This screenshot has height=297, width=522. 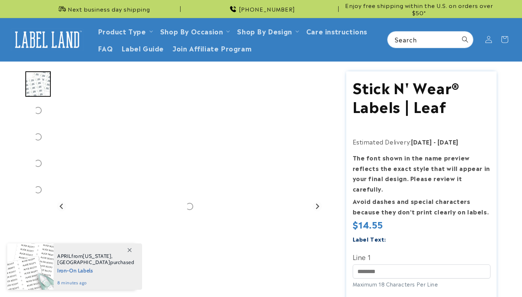 What do you see at coordinates (212, 48) in the screenshot?
I see `span: Join Affiliate Program` at bounding box center [212, 48].